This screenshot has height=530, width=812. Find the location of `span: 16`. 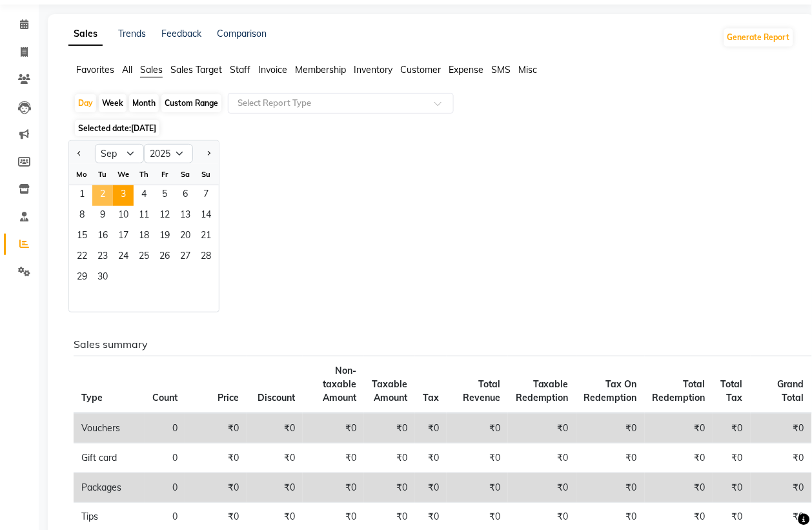

span: 16 is located at coordinates (102, 237).